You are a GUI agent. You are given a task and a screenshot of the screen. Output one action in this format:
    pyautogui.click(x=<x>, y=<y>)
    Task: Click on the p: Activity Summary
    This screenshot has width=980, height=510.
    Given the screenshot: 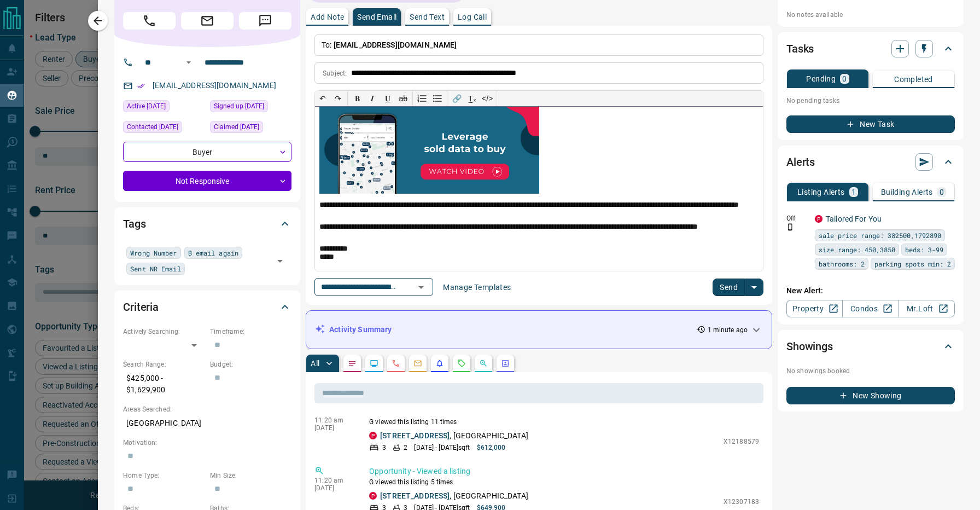 What is the action you would take?
    pyautogui.click(x=360, y=329)
    